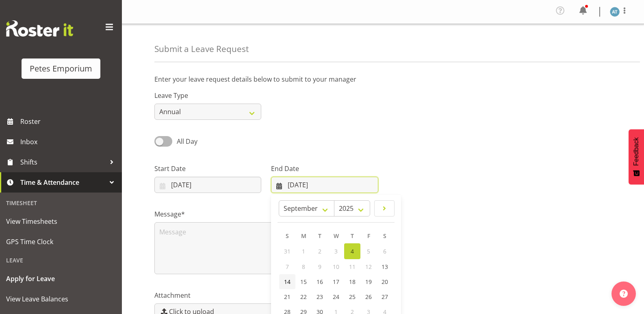  What do you see at coordinates (266, 295) in the screenshot?
I see `label: Attachment` at bounding box center [266, 295].